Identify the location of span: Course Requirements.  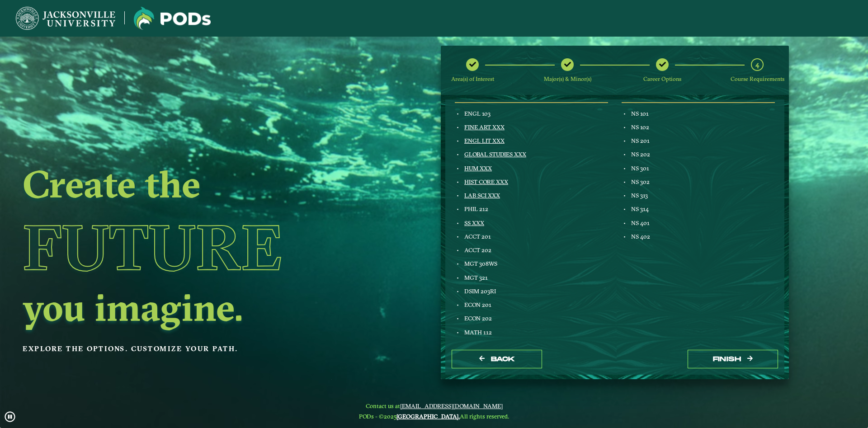
(757, 79).